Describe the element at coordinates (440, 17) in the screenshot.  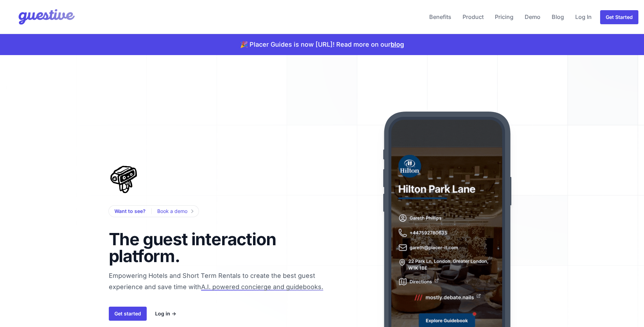
I see `a: Benefits` at that location.